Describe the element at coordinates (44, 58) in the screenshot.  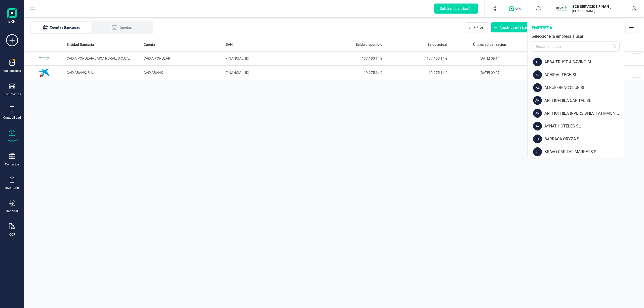
I see `img: Imagen de CAIXA POPULAR-CAIXA RURAL, S.C.C.V.` at that location.